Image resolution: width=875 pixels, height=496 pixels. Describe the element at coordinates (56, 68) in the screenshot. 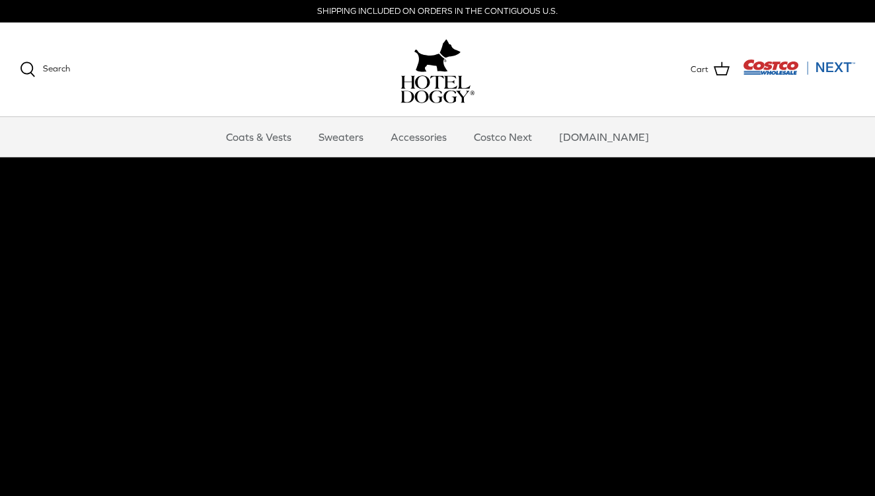

I see `span: Search` at that location.